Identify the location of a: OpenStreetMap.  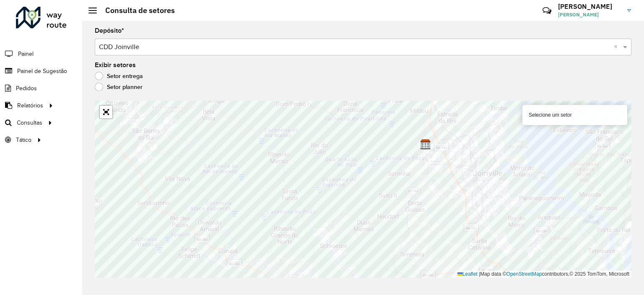
(524, 274).